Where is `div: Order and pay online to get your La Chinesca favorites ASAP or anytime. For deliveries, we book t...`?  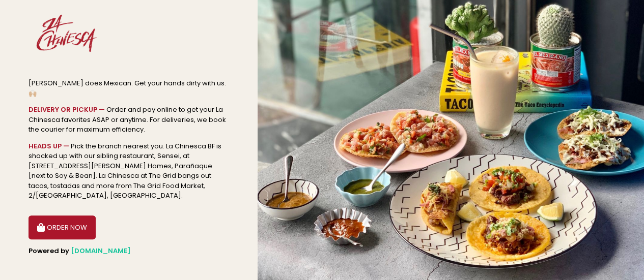
div: Order and pay online to get your La Chinesca favorites ASAP or anytime. For deliveries, we book t... is located at coordinates (129, 120).